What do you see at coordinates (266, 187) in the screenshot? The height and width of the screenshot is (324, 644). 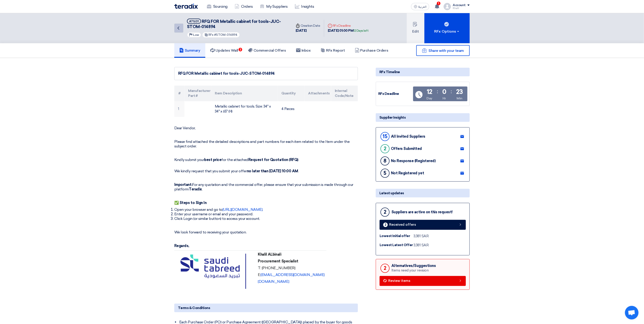 I see `p: For any quotation and the commercial offer, please ensure that your submission is made through ou...` at bounding box center [266, 187].